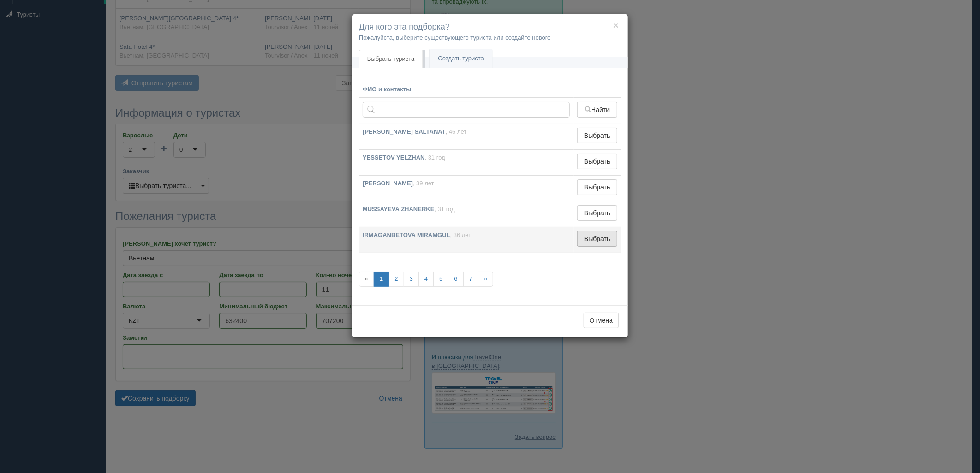 The width and height of the screenshot is (980, 473). I want to click on button: Отмена, so click(601, 320).